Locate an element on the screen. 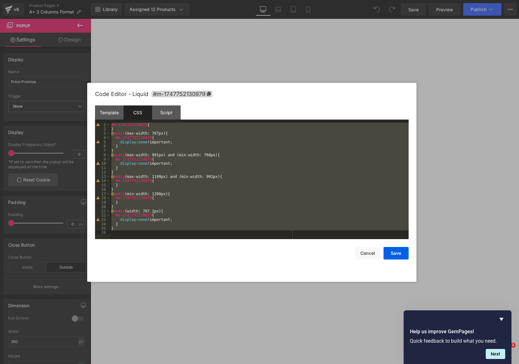 The width and height of the screenshot is (519, 364). button: Save is located at coordinates (396, 253).